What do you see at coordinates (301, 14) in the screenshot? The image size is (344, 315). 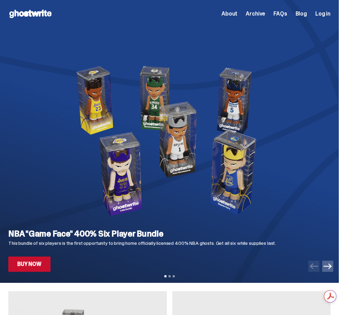 I see `a: Blog` at bounding box center [301, 14].